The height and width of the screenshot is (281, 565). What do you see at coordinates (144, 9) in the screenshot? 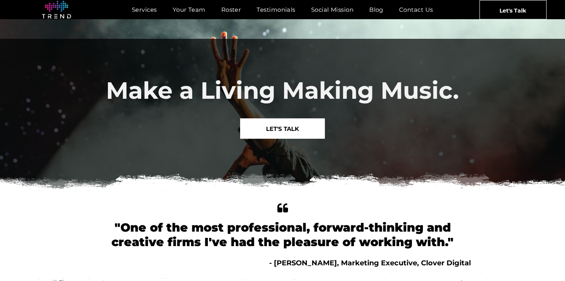
I see `a: Services` at bounding box center [144, 9].